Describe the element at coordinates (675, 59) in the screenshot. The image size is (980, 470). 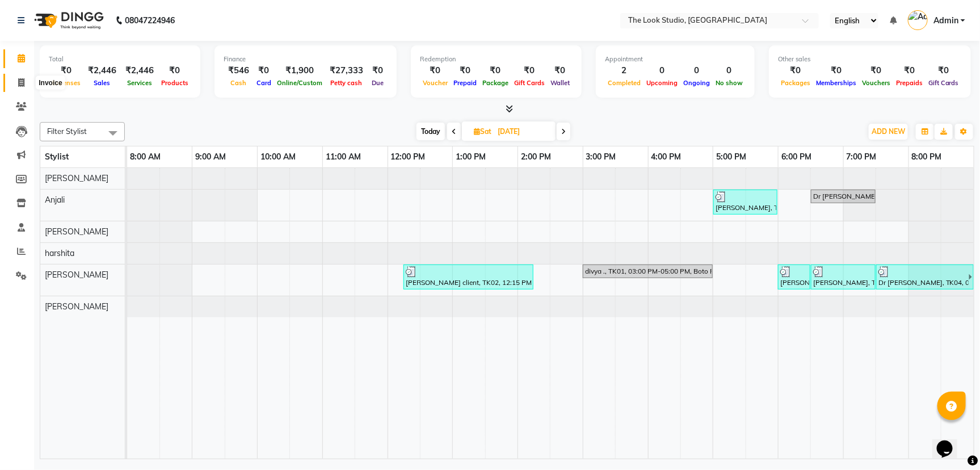
I see `div: Appointment` at that location.